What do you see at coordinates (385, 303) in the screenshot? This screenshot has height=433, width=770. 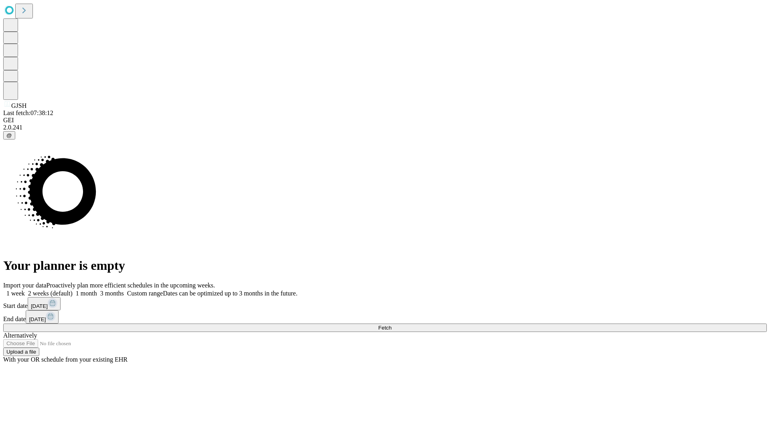 I see `div: Start date` at bounding box center [385, 303].